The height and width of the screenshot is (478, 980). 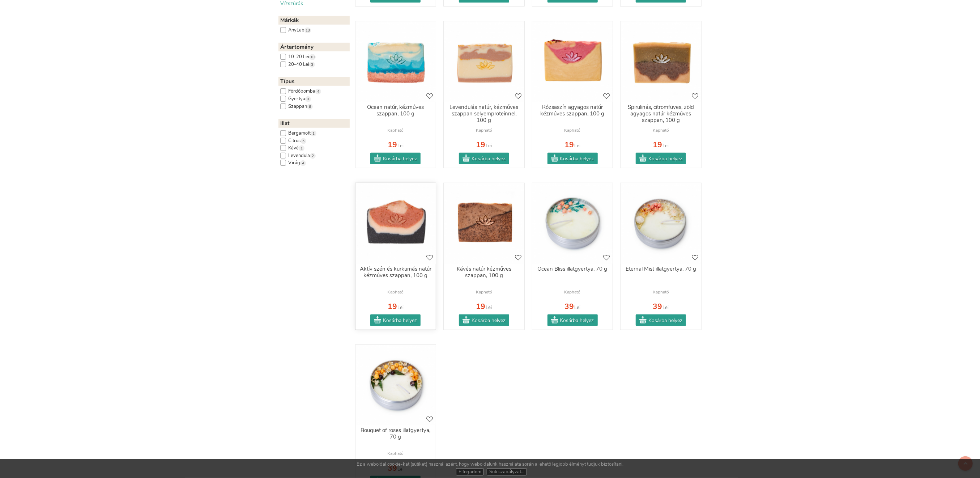 What do you see at coordinates (573, 269) in the screenshot?
I see `div: Ocean Bliss illatgyertya, 70 g` at bounding box center [573, 269].